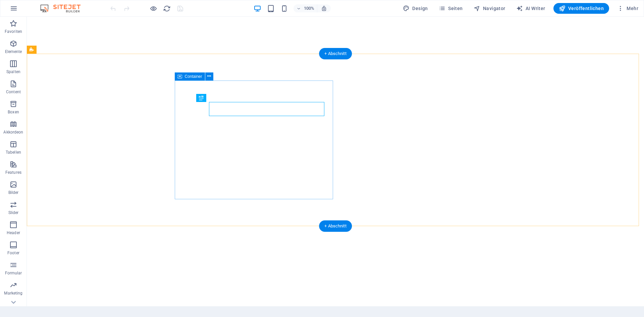 The image size is (644, 317). Describe the element at coordinates (14, 273) in the screenshot. I see `p: Formular` at that location.